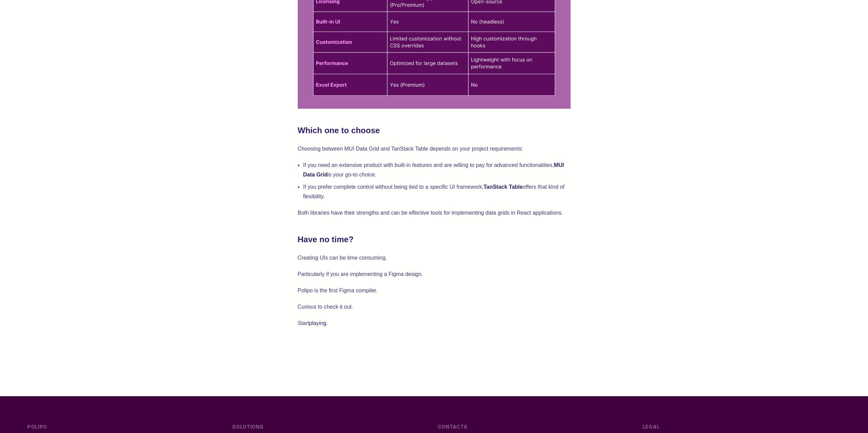 The width and height of the screenshot is (868, 433). Describe the element at coordinates (434, 291) in the screenshot. I see `p: Polipo is the first Figma compiler.` at that location.